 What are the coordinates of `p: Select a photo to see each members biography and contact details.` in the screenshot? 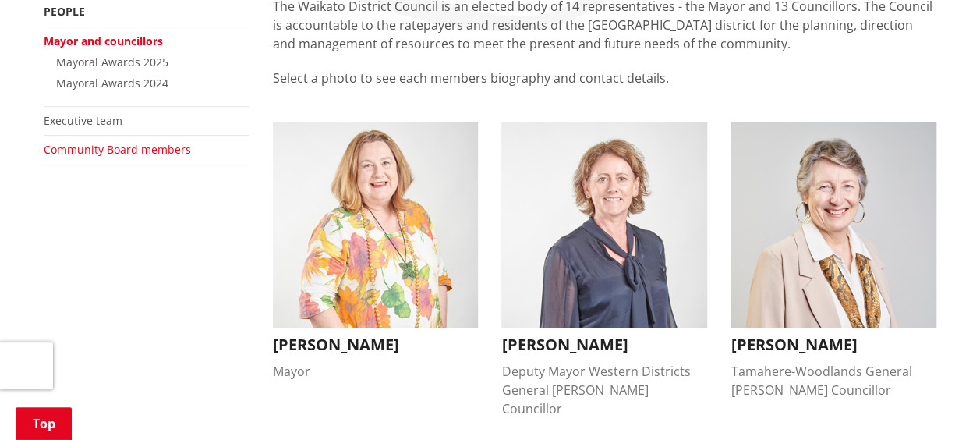 It's located at (605, 87).